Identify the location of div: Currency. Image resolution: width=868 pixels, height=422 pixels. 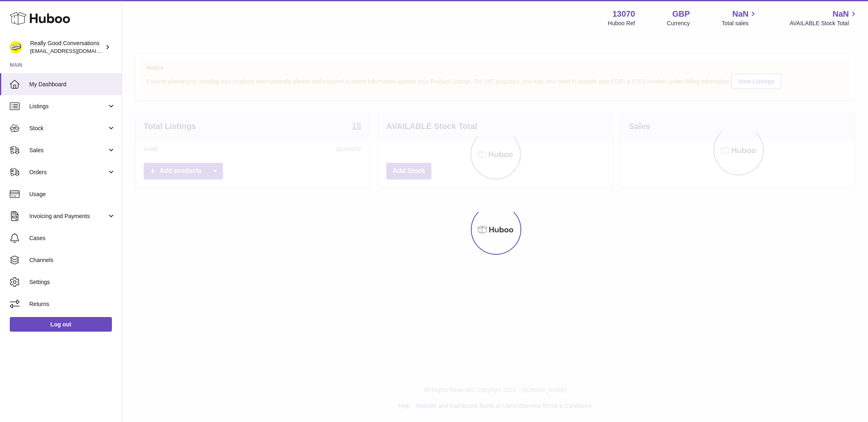
(678, 23).